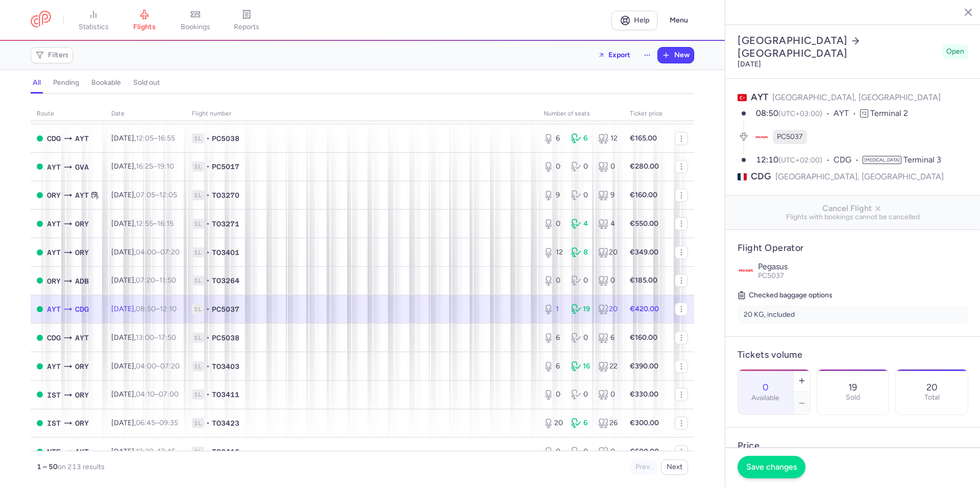 This screenshot has height=487, width=980. What do you see at coordinates (165, 166) in the screenshot?
I see `time: 19:10` at bounding box center [165, 166].